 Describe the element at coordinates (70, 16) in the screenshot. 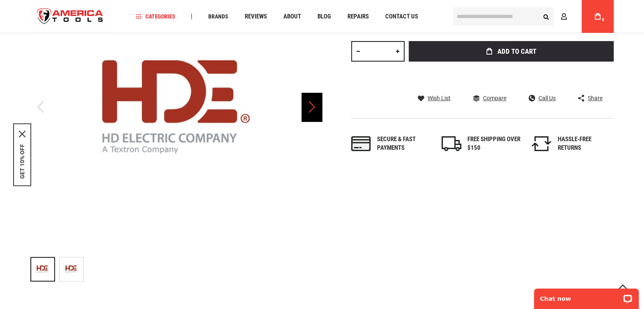

I see `img: America Tools` at that location.